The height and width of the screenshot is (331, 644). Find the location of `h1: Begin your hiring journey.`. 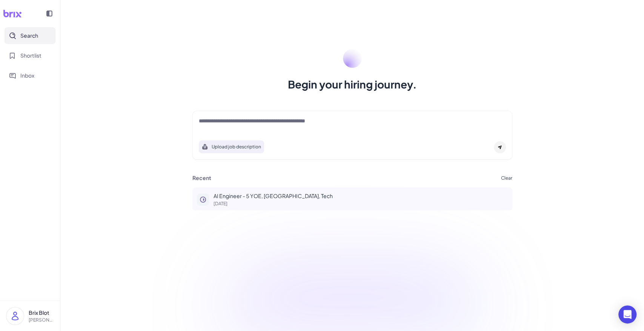

h1: Begin your hiring journey. is located at coordinates (352, 85).